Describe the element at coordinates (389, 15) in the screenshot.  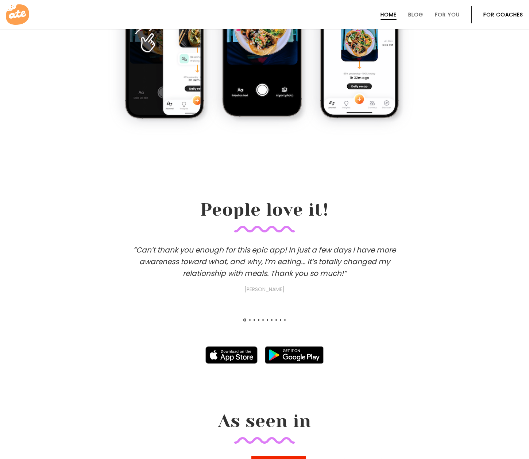
I see `a: Home` at that location.